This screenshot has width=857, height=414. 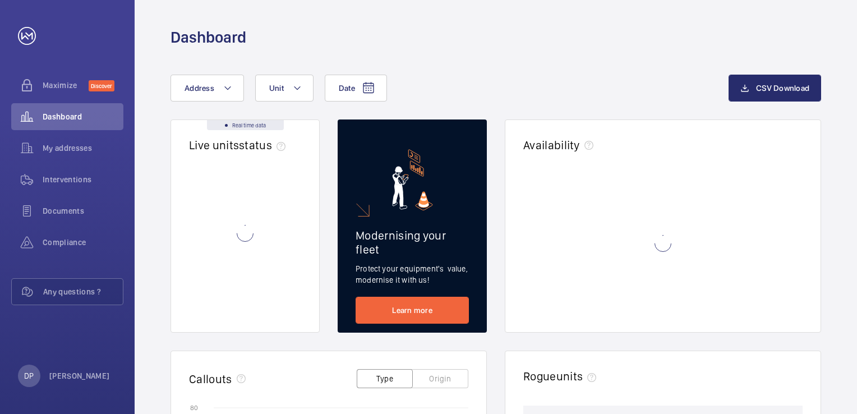 I want to click on span: Unit, so click(x=277, y=88).